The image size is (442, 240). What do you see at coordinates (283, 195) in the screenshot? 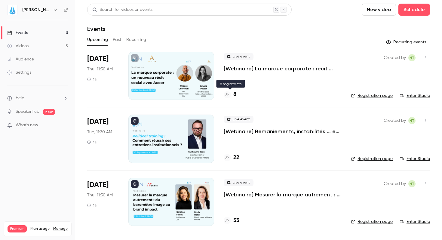
I see `a: [Webinaire] Mesurer la marque autrement : du baromètre image au brand impact` at bounding box center [283, 195].